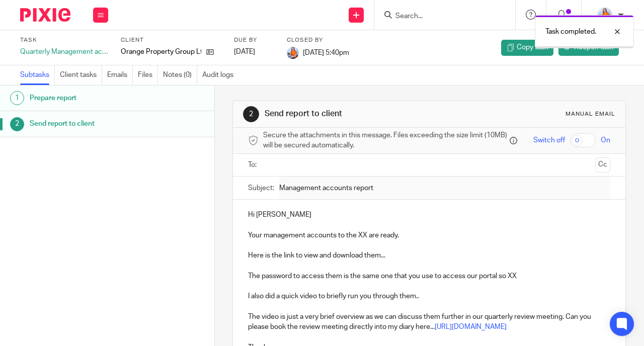 This screenshot has height=346, width=644. What do you see at coordinates (88, 98) in the screenshot?
I see `h1: Prepare report` at bounding box center [88, 98].